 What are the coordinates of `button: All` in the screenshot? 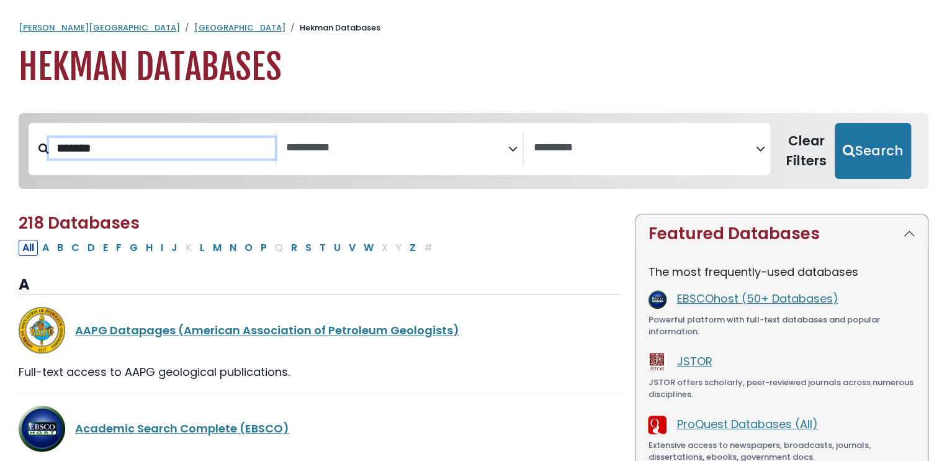 It's located at (28, 248).